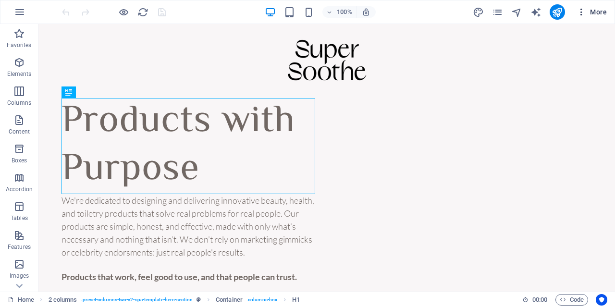 This screenshot has height=307, width=615. What do you see at coordinates (19, 161) in the screenshot?
I see `p: Boxes` at bounding box center [19, 161].